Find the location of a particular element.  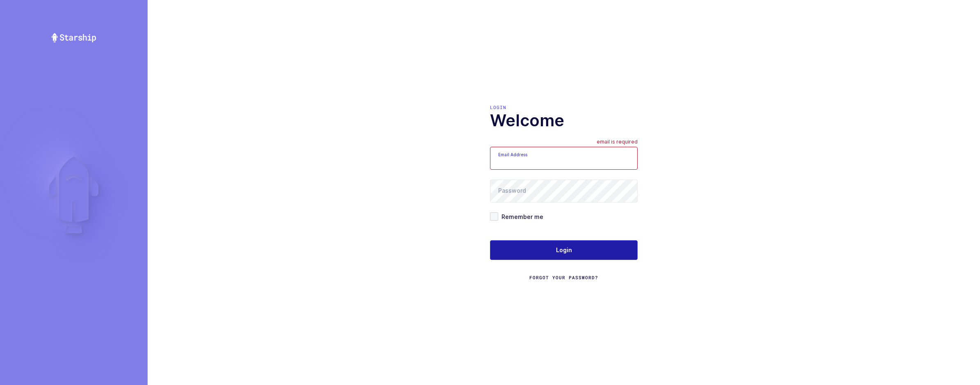

h1: Welcome is located at coordinates (564, 121).